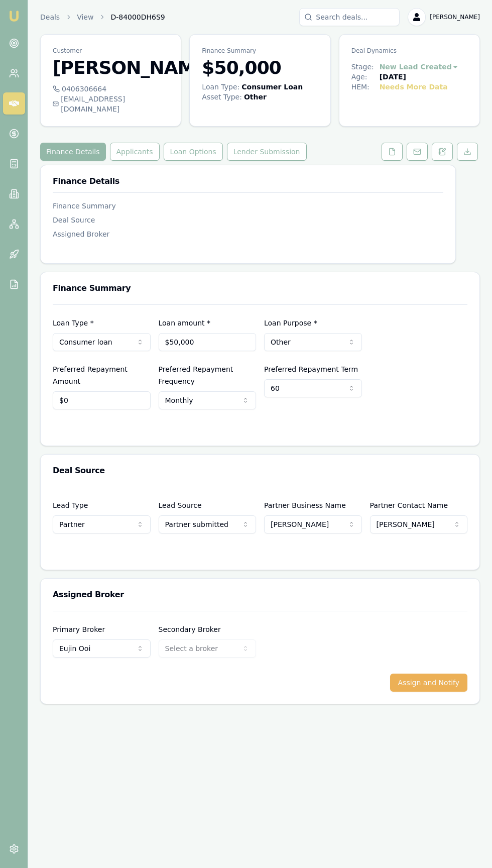 The image size is (492, 868). Describe the element at coordinates (14, 16) in the screenshot. I see `img: emu-icon-u.png` at that location.